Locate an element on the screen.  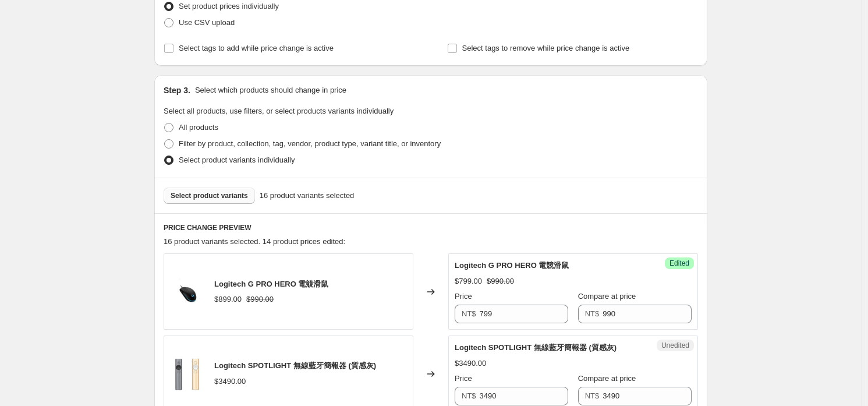
span: Use CSV upload is located at coordinates (207, 22).